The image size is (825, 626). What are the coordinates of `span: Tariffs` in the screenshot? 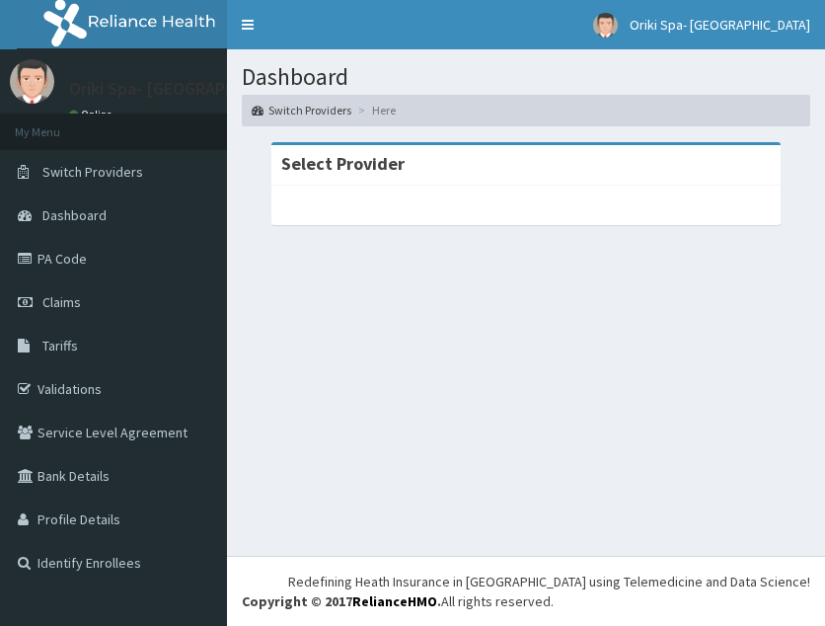 It's located at (60, 345).